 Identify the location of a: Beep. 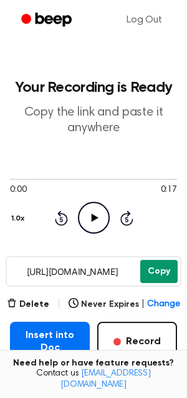
(47, 20).